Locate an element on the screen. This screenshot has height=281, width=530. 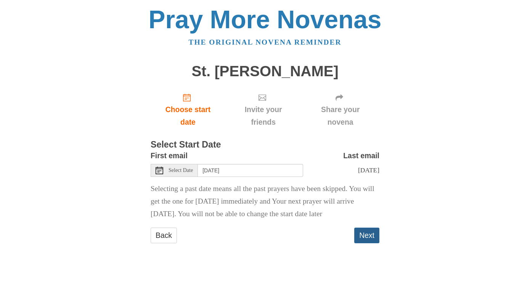
span: Share your novena is located at coordinates (340, 116).